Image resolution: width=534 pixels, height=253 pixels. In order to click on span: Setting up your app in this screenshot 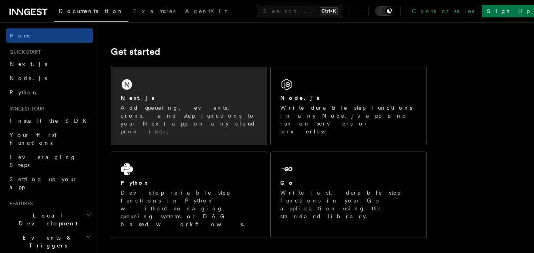, I will do `click(43, 183)`.